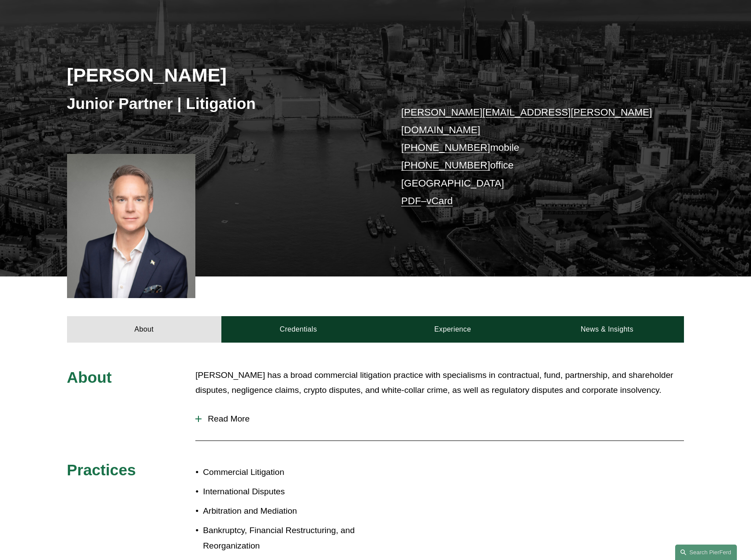  I want to click on span: Practices, so click(101, 469).